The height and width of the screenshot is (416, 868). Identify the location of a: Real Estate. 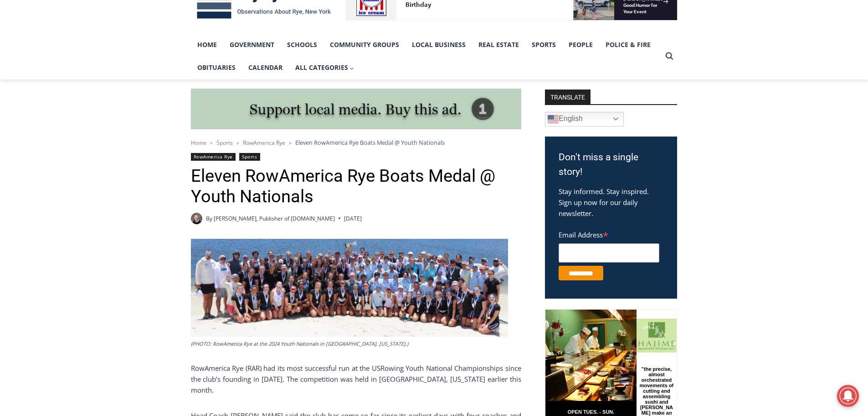
(498, 45).